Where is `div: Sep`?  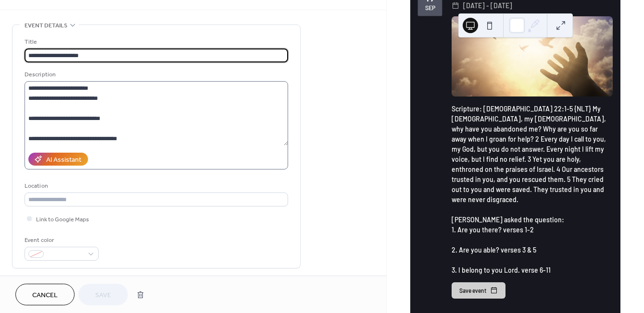
div: Sep is located at coordinates (430, 8).